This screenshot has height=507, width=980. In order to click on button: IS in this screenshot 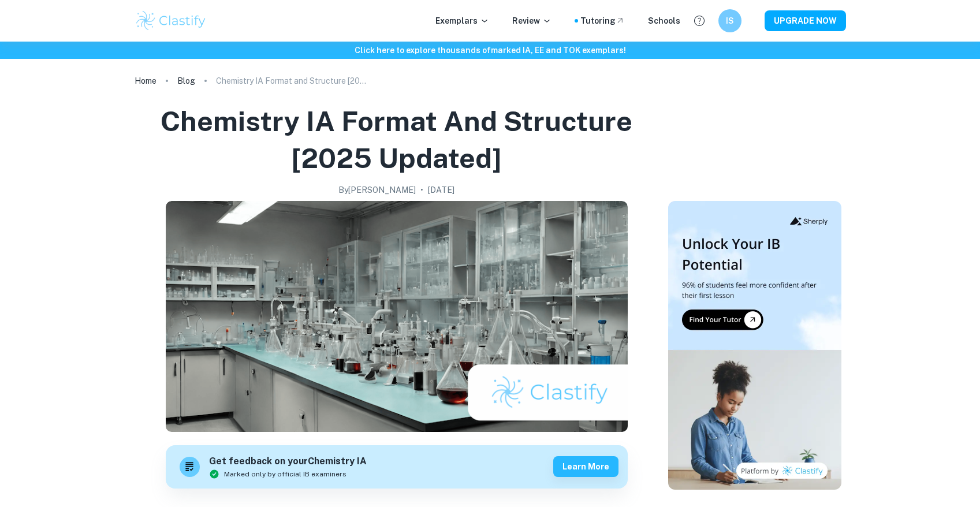, I will do `click(730, 21)`.